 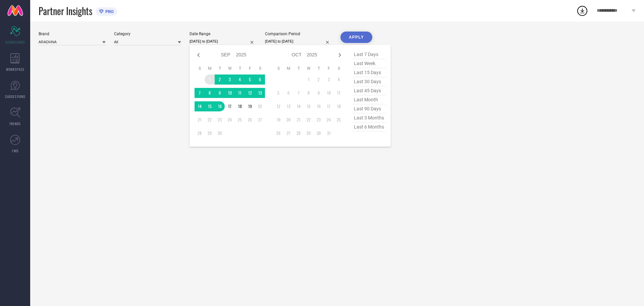 What do you see at coordinates (220, 93) in the screenshot?
I see `td: Tue Sep 09 2025` at bounding box center [220, 93].